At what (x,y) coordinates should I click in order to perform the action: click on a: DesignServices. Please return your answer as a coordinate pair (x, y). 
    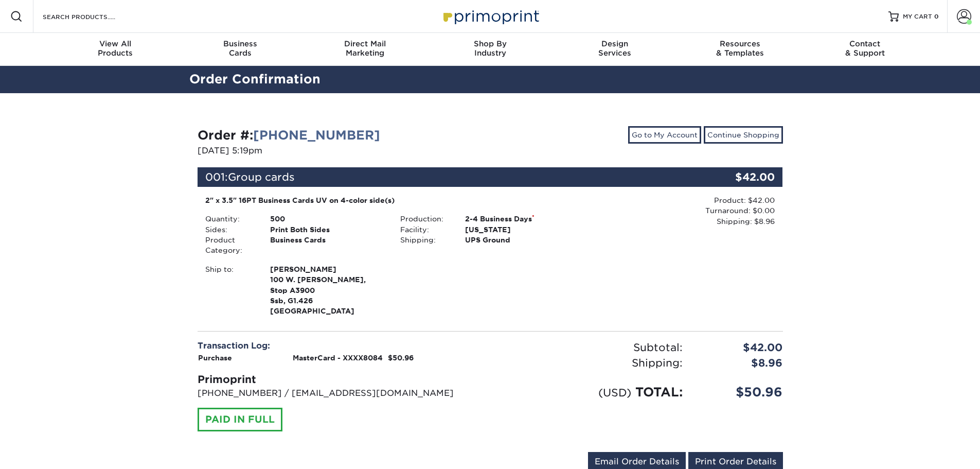
    Looking at the image, I should click on (615, 49).